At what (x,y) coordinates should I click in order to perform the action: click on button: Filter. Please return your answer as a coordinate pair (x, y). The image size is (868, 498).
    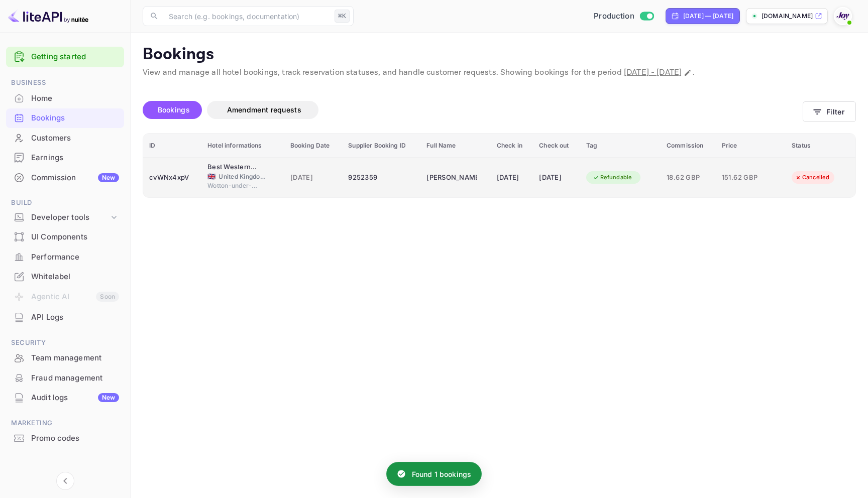
    Looking at the image, I should click on (830, 111).